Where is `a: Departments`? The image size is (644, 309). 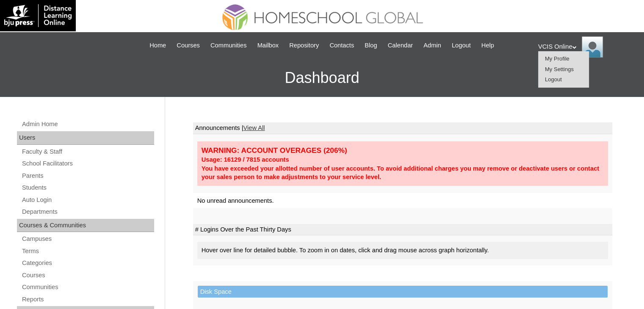 a: Departments is located at coordinates (88, 212).